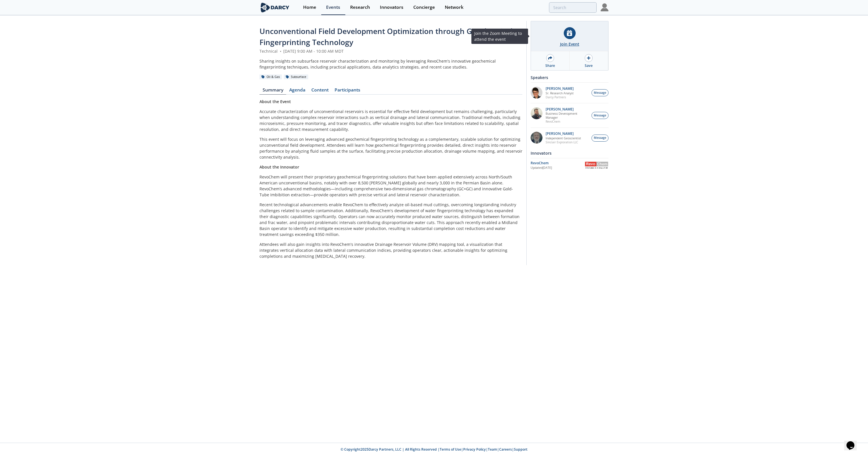 This screenshot has width=868, height=456. I want to click on input: Advanced Search, so click(573, 7).